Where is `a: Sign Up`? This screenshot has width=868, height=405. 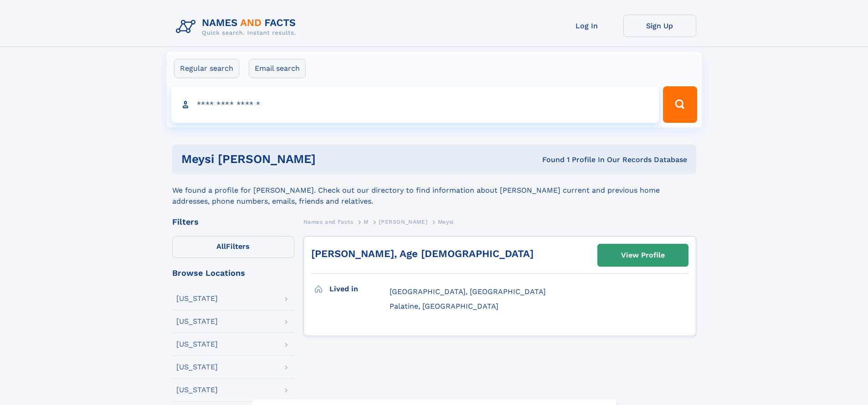
a: Sign Up is located at coordinates (660, 26).